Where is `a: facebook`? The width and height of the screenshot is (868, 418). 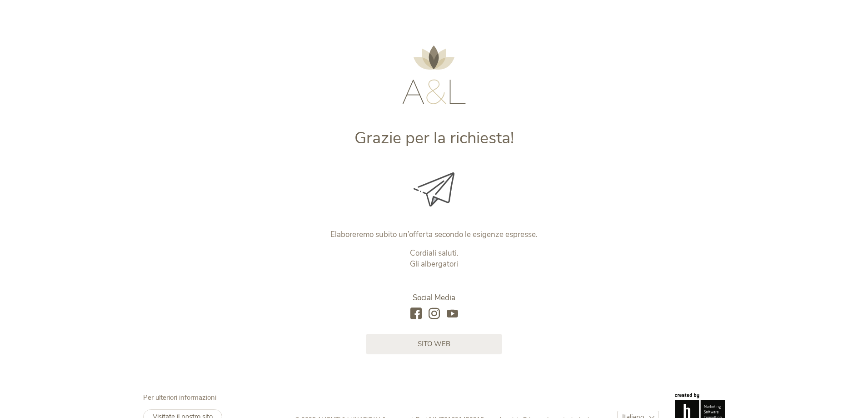
a: facebook is located at coordinates (416, 314).